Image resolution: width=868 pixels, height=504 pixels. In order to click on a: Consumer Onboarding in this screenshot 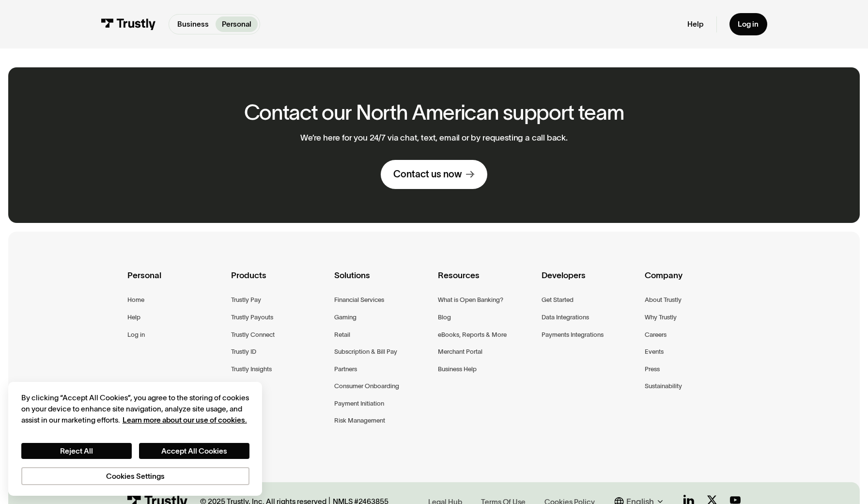, I will do `click(367, 386)`.